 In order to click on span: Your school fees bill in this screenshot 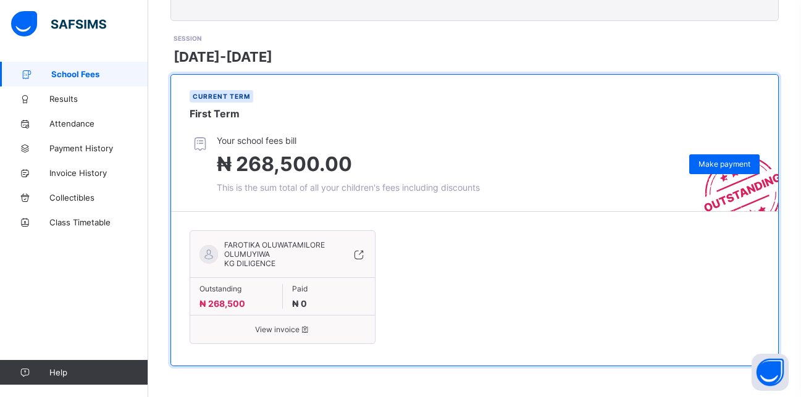, I will do `click(348, 140)`.